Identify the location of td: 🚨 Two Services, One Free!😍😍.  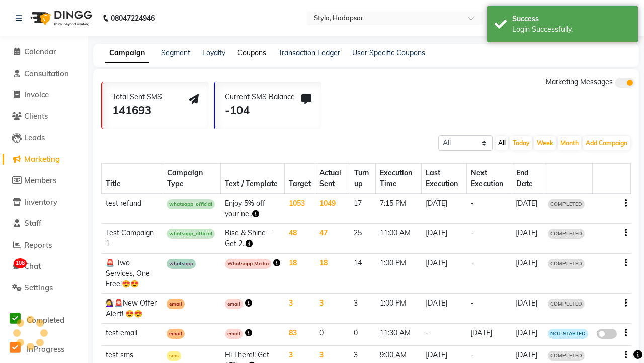
(133, 274).